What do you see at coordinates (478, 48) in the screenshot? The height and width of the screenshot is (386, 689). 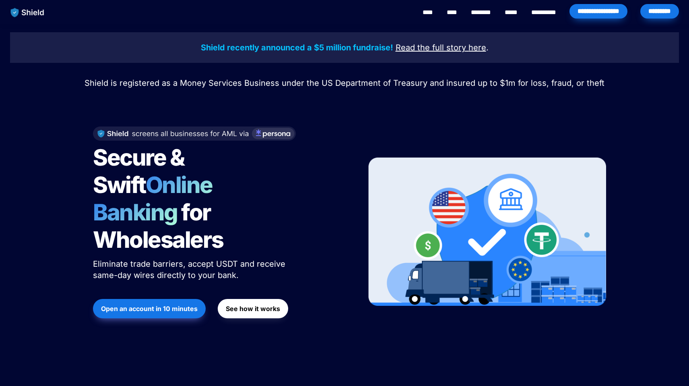 I see `a: here` at bounding box center [478, 48].